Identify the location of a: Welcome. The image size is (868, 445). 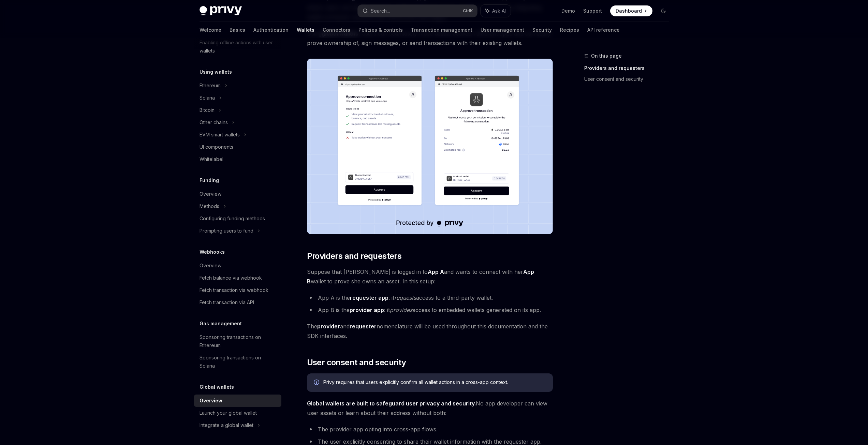
(211, 30).